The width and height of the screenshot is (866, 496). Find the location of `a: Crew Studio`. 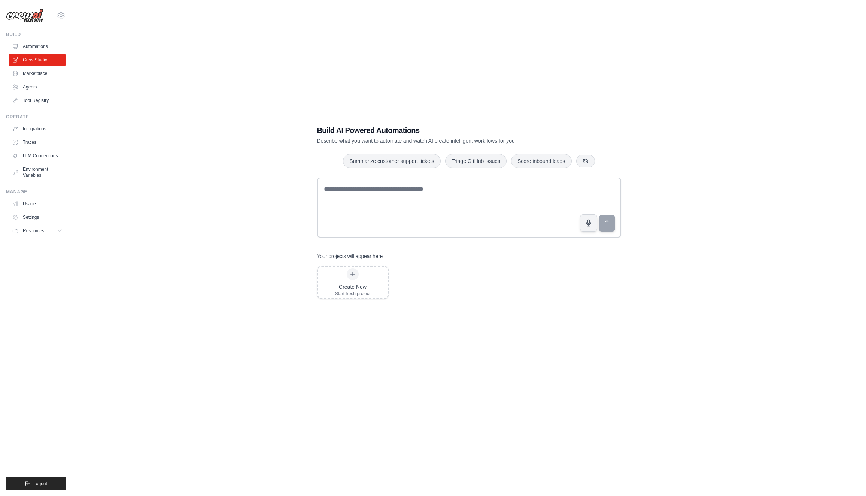

a: Crew Studio is located at coordinates (37, 60).